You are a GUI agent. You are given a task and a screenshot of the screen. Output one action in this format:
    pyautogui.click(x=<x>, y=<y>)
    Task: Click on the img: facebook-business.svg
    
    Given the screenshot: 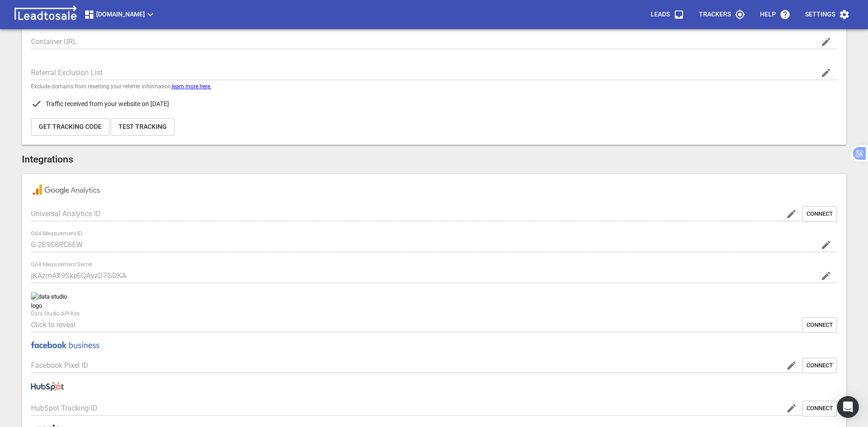 What is the action you would take?
    pyautogui.click(x=65, y=344)
    